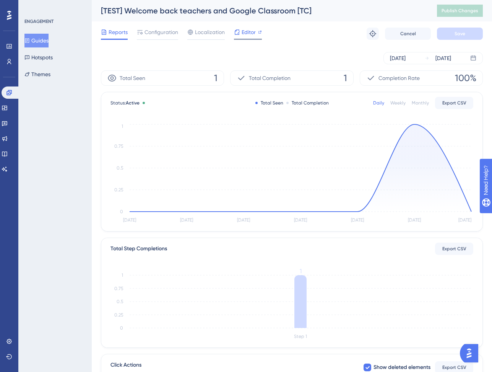 This screenshot has width=492, height=372. Describe the element at coordinates (133, 103) in the screenshot. I see `span: Active` at that location.